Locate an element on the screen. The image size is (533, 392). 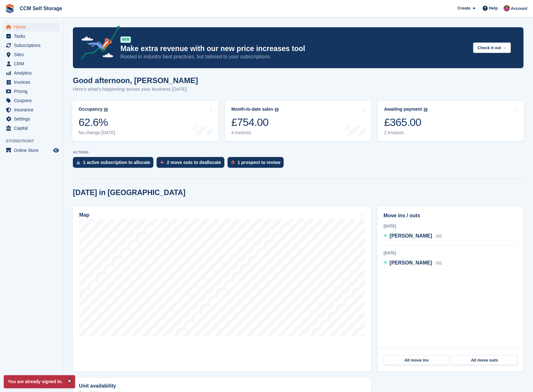
div: Month-to-date sales is located at coordinates (252, 109).